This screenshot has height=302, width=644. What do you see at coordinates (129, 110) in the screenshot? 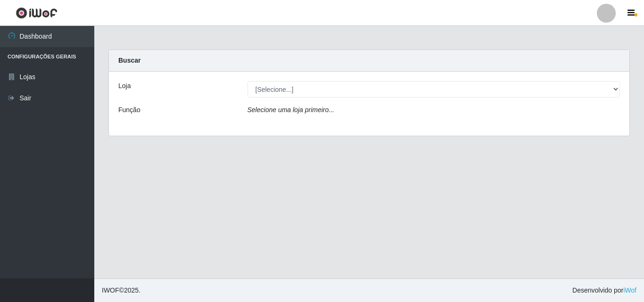
I see `label: Função` at bounding box center [129, 110].